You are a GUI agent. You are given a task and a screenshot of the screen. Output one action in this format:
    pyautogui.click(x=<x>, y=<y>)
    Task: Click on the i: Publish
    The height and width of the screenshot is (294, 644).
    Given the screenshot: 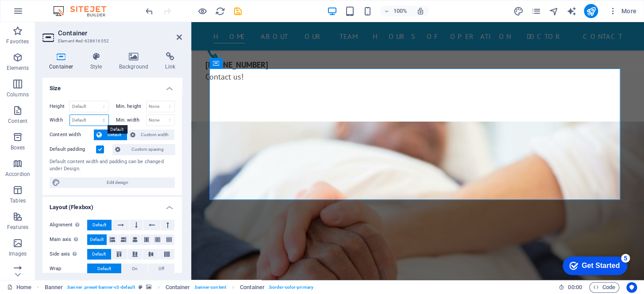 What is the action you would take?
    pyautogui.click(x=590, y=11)
    